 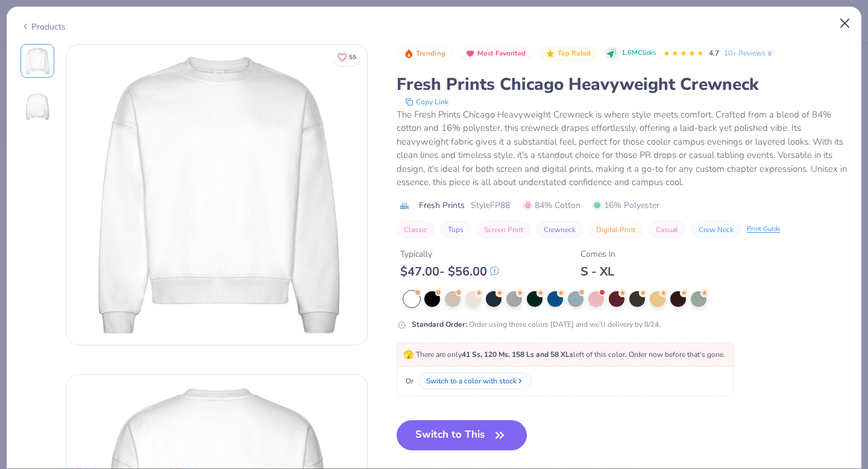 What do you see at coordinates (560, 229) in the screenshot?
I see `button: Crewneck` at bounding box center [560, 229].